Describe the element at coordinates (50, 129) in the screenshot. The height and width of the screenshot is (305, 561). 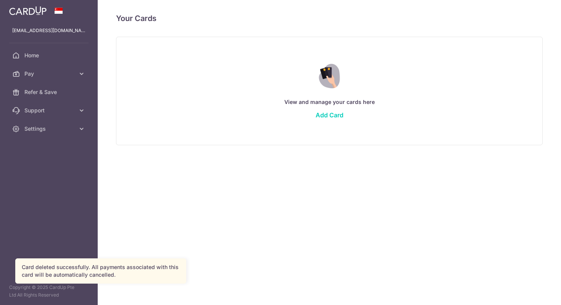
I see `span: Settings` at that location.